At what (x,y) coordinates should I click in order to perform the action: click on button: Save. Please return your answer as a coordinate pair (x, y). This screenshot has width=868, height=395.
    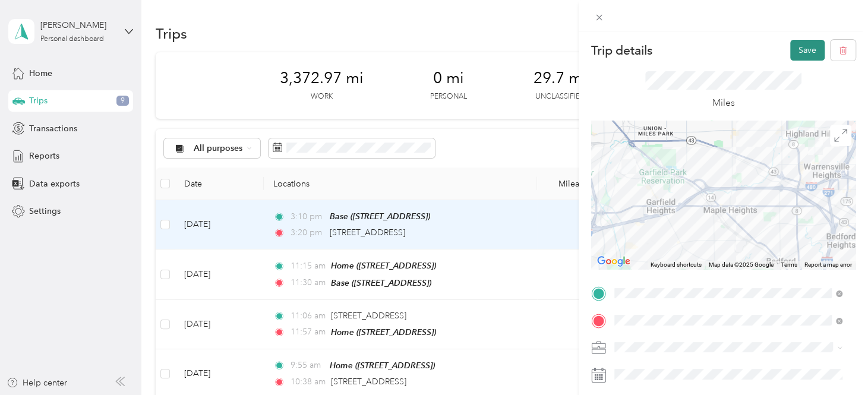
    Looking at the image, I should click on (807, 50).